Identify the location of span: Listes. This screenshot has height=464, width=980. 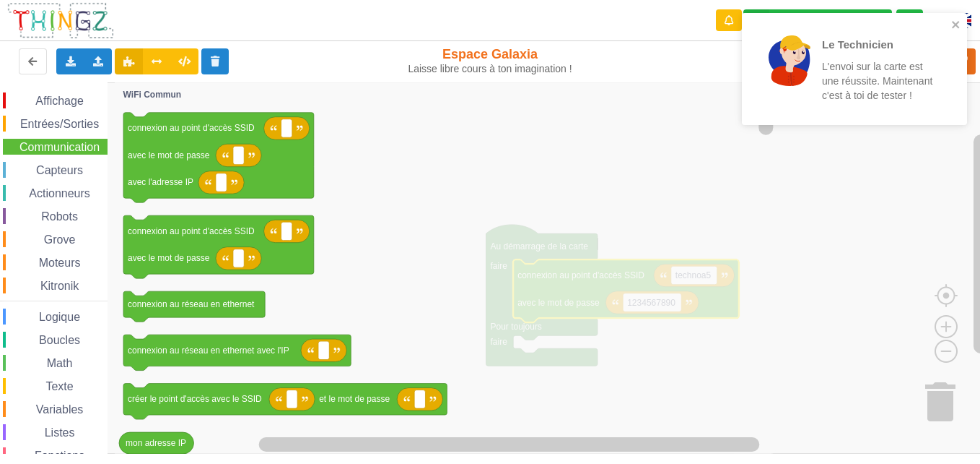
(60, 432).